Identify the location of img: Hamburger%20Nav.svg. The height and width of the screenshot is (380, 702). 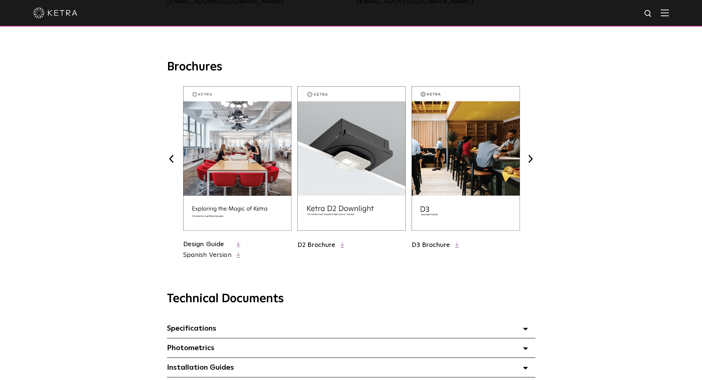
(665, 13).